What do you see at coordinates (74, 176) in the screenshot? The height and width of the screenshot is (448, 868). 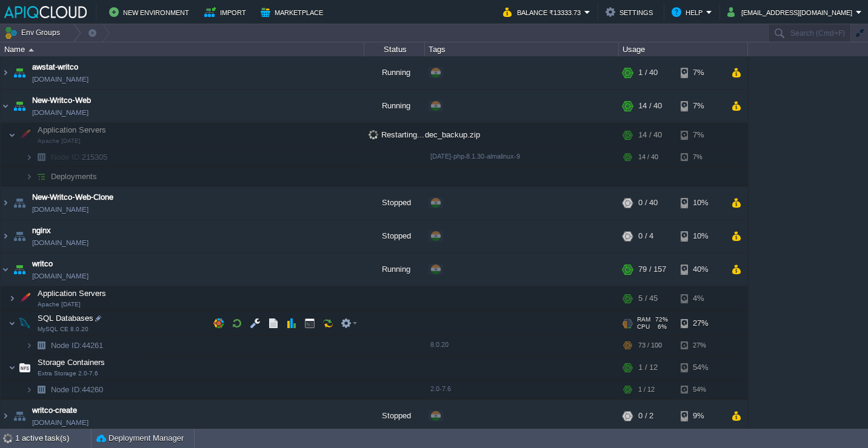 I see `span: Deployments` at bounding box center [74, 176].